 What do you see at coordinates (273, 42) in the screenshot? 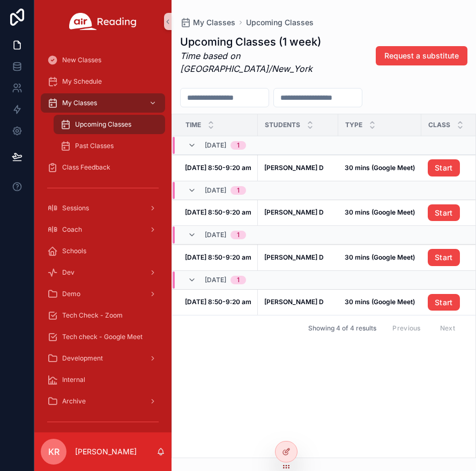
I see `h1: Upcoming Classes (1 week)` at bounding box center [273, 42].